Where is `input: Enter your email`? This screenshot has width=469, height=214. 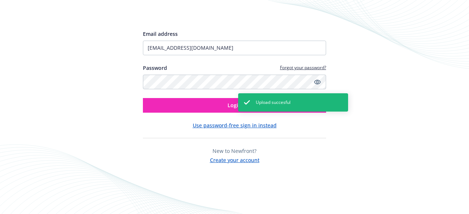
input: Enter your email is located at coordinates (234, 48).